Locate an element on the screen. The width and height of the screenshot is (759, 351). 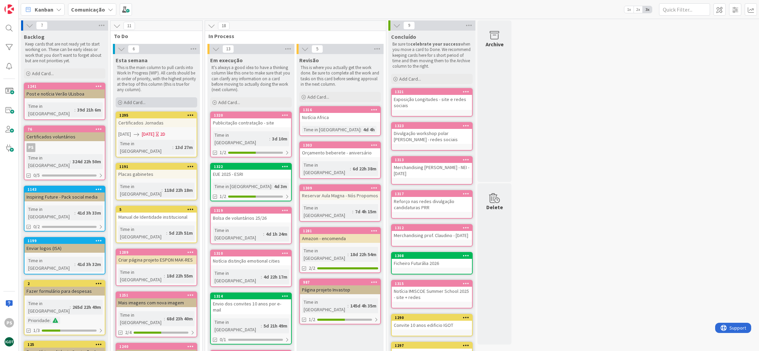
div: Enviar logos (ISA) is located at coordinates (65, 248).